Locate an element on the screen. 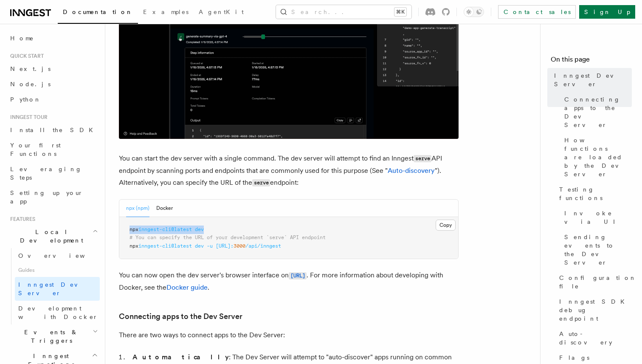  span: Overview is located at coordinates (62, 256).